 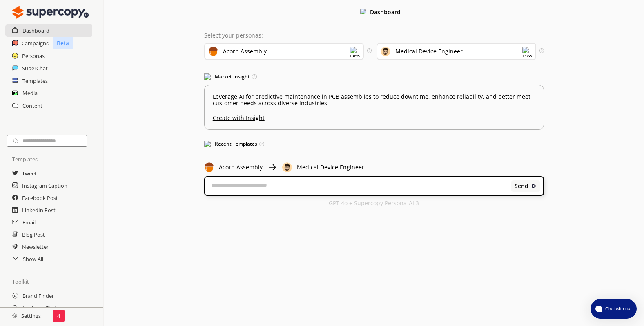 What do you see at coordinates (245, 52) in the screenshot?
I see `div: Acorn Assembly` at bounding box center [245, 52].